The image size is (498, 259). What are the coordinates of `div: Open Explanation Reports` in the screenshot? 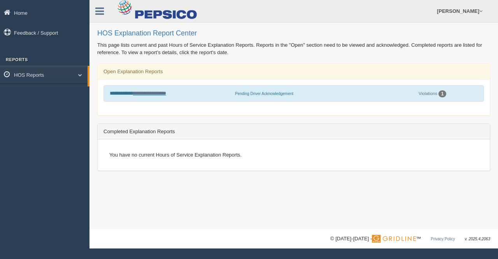 It's located at (294, 72).